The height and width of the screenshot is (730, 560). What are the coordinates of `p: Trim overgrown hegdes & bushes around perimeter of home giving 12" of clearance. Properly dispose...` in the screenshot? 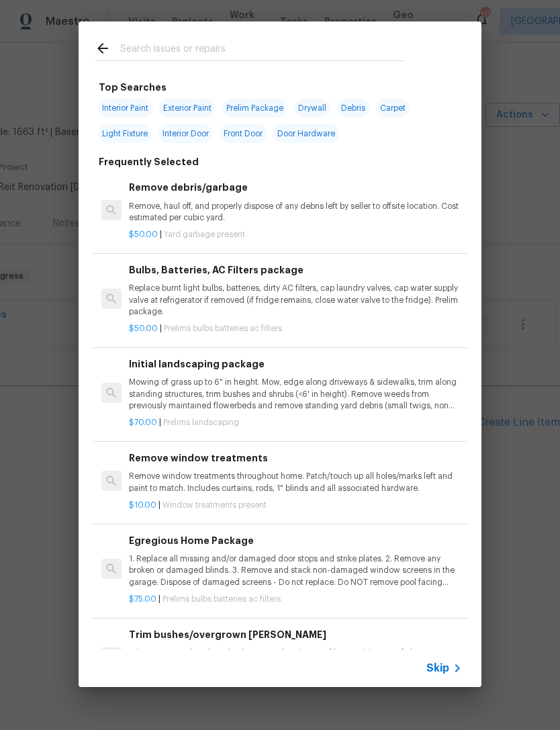 It's located at (295, 659).